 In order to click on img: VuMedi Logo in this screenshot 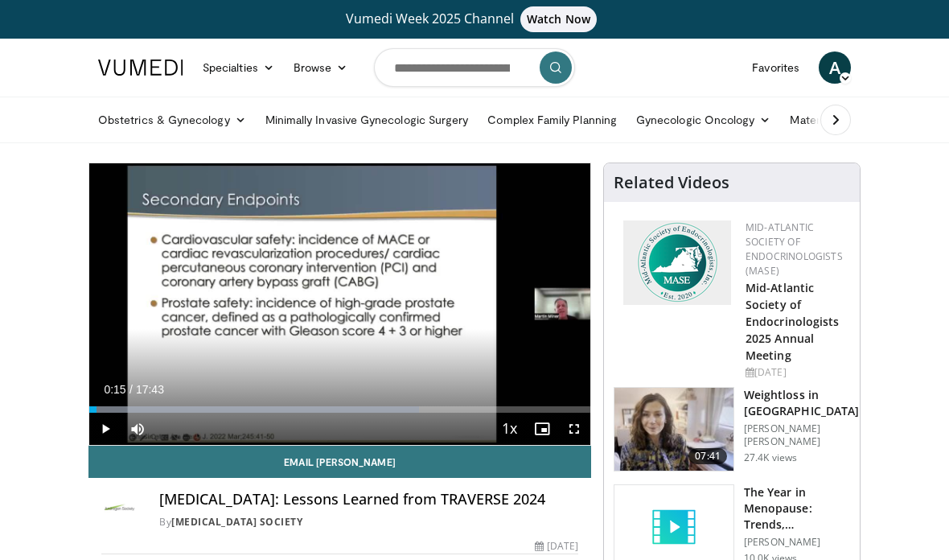, I will do `click(140, 68)`.